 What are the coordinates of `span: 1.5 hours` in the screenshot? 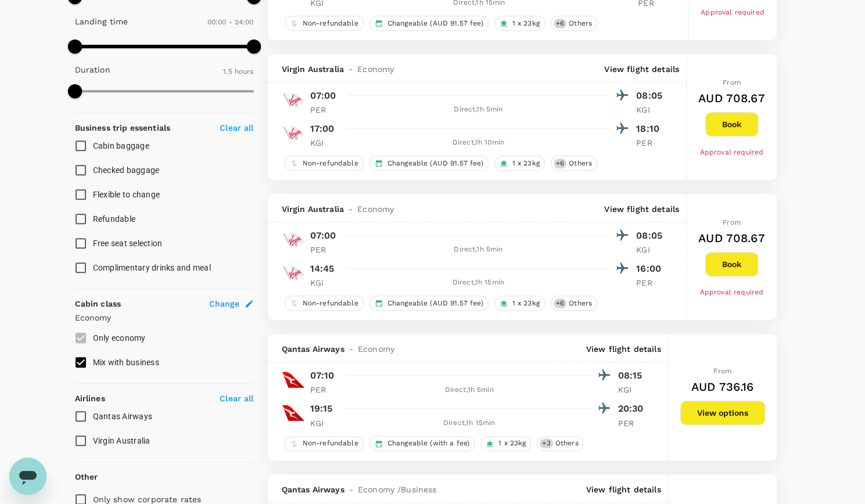 It's located at (238, 72).